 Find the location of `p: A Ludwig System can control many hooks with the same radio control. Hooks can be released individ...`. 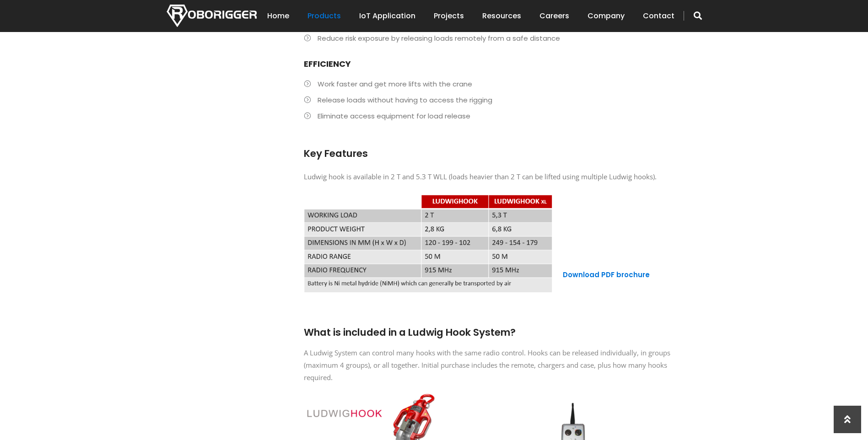

p: A Ludwig System can control many hooks with the same radio control. Hooks can be released individ... is located at coordinates (496, 364).